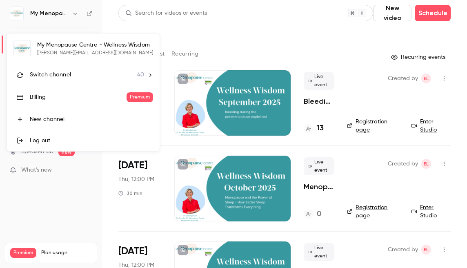  Describe the element at coordinates (141, 75) in the screenshot. I see `span: 40` at that location.